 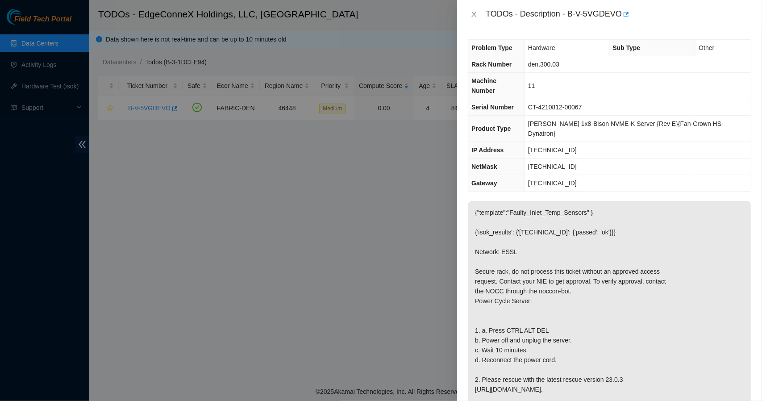 What do you see at coordinates (491, 129) in the screenshot?
I see `span: Product Type` at bounding box center [491, 129].